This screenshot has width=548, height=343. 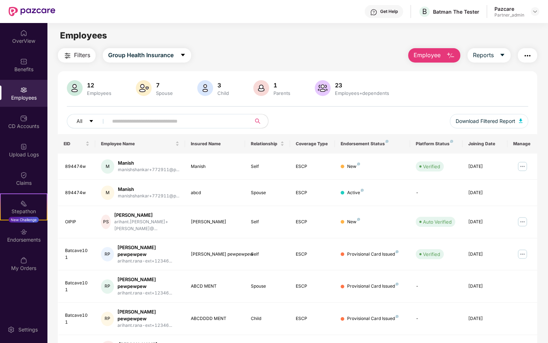 What do you see at coordinates (484, 55) in the screenshot?
I see `span: Reports` at bounding box center [484, 55].